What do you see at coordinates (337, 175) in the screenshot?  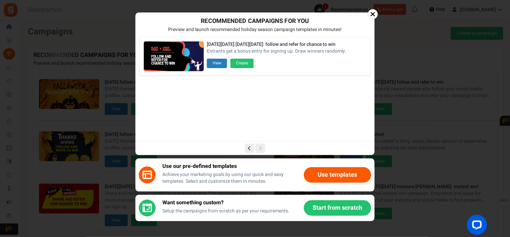 I see `button: Use templates` at bounding box center [337, 175].